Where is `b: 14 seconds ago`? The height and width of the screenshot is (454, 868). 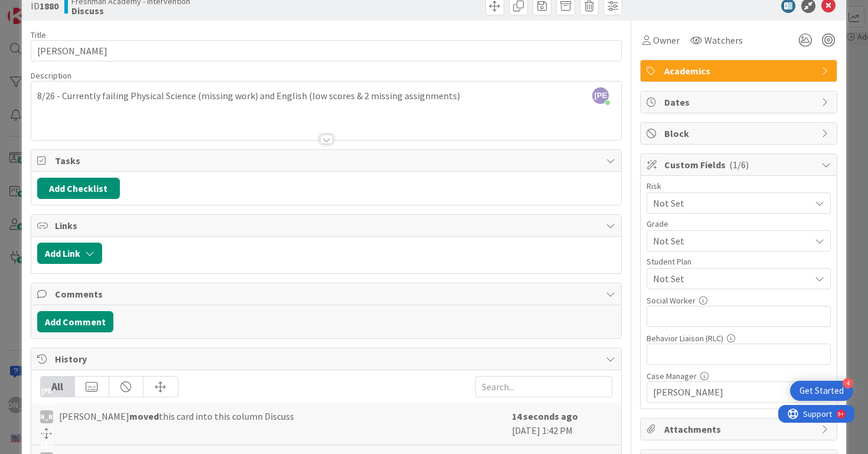 b: 14 seconds ago is located at coordinates (545, 416).